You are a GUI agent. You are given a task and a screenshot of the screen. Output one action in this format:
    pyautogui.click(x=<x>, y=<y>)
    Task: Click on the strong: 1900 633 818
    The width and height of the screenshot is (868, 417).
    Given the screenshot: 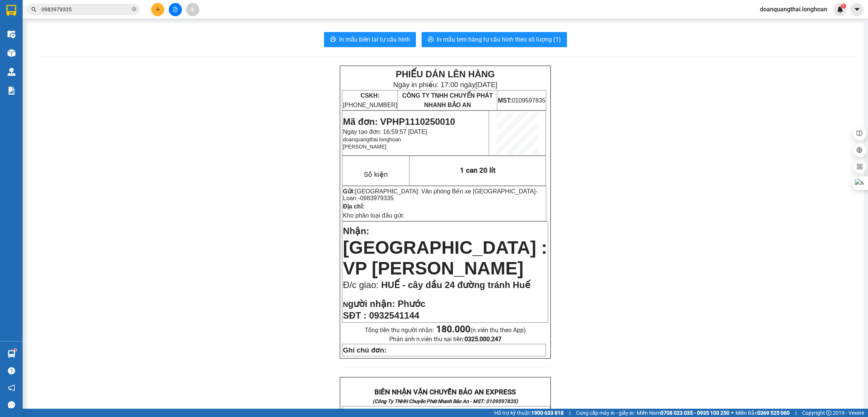 What is the action you would take?
    pyautogui.click(x=547, y=412)
    